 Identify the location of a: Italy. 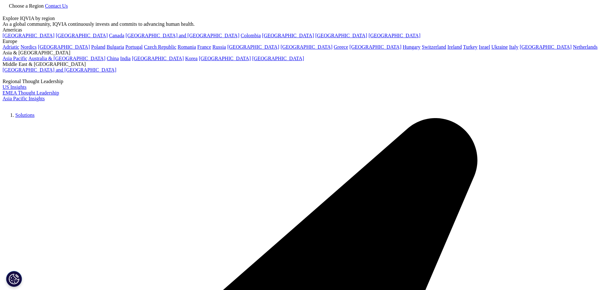
(513, 47).